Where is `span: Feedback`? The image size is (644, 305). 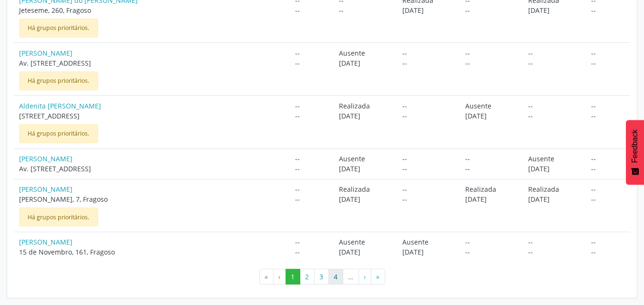 span: Feedback is located at coordinates (634, 146).